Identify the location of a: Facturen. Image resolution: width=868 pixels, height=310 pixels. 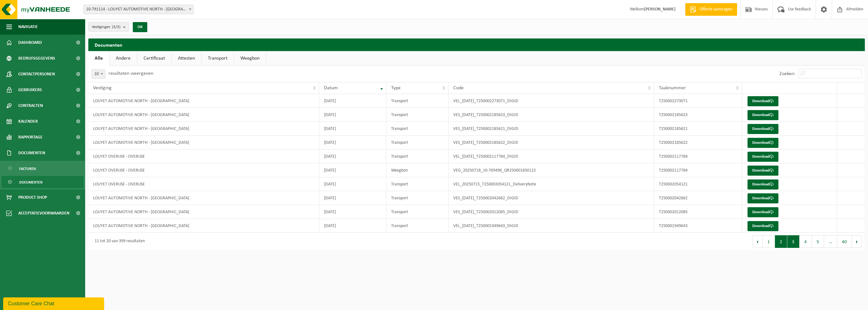
(43, 168).